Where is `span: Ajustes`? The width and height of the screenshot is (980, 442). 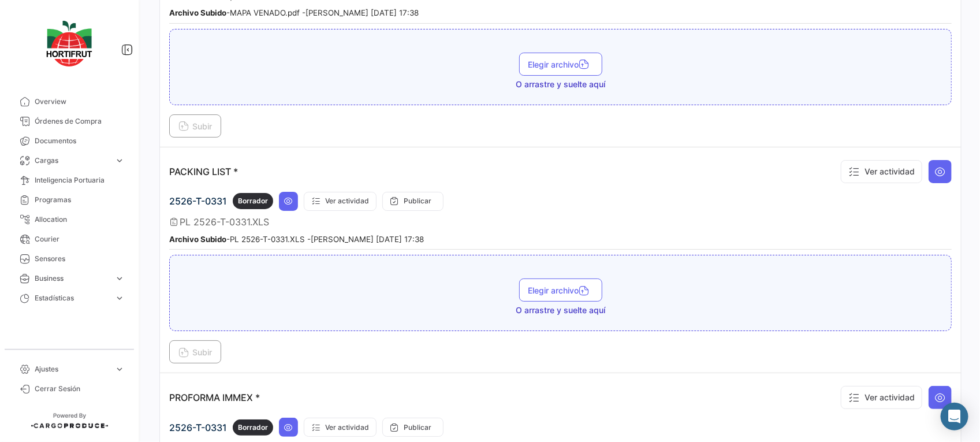
span: Ajustes is located at coordinates (72, 369).